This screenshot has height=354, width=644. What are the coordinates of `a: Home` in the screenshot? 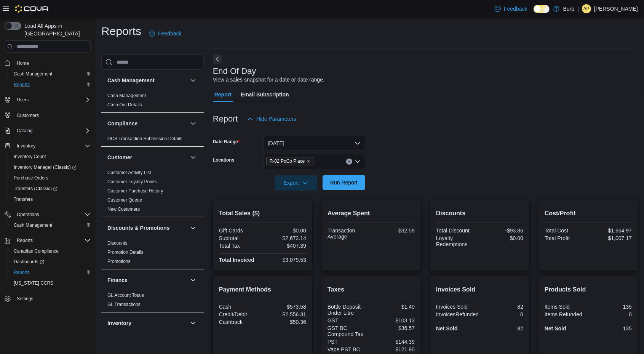 It's located at (23, 63).